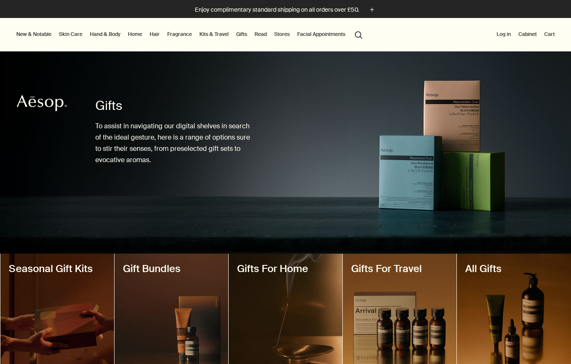 This screenshot has width=571, height=364. What do you see at coordinates (34, 34) in the screenshot?
I see `button: New & Notable` at bounding box center [34, 34].